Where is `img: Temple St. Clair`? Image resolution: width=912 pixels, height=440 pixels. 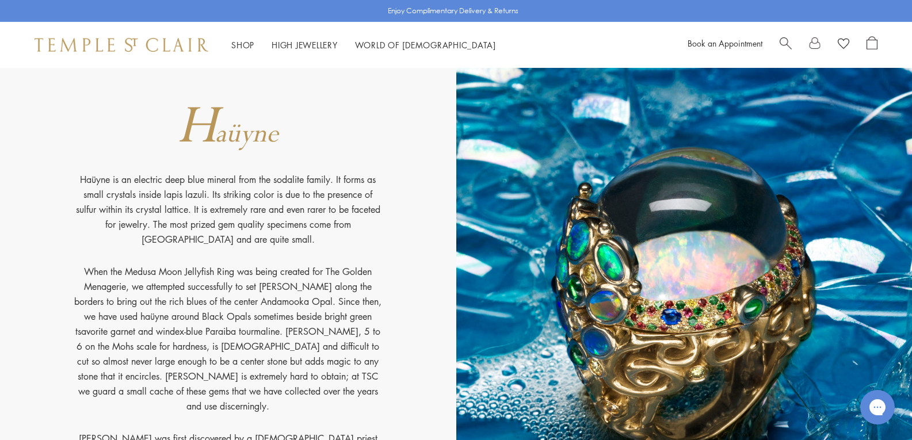 img: Temple St. Clair is located at coordinates (121, 45).